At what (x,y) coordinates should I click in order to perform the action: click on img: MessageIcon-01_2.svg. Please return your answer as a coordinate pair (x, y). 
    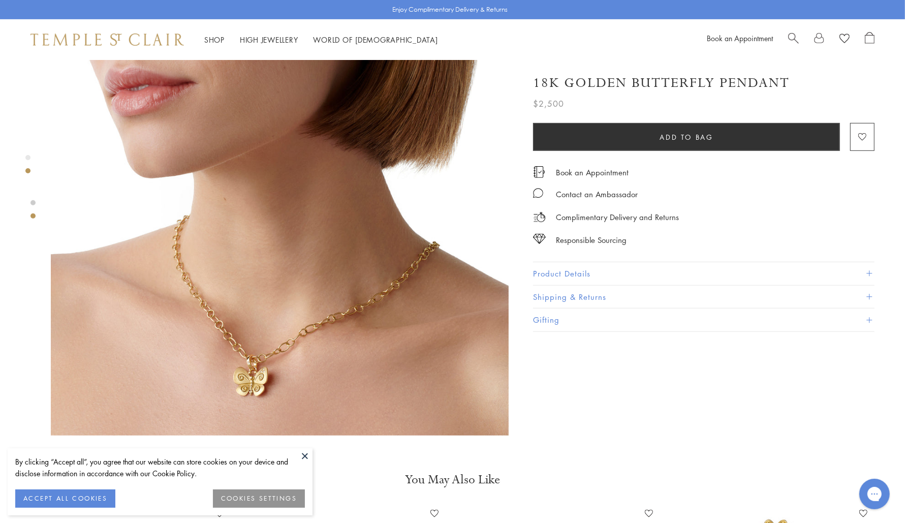
    Looking at the image, I should click on (538, 193).